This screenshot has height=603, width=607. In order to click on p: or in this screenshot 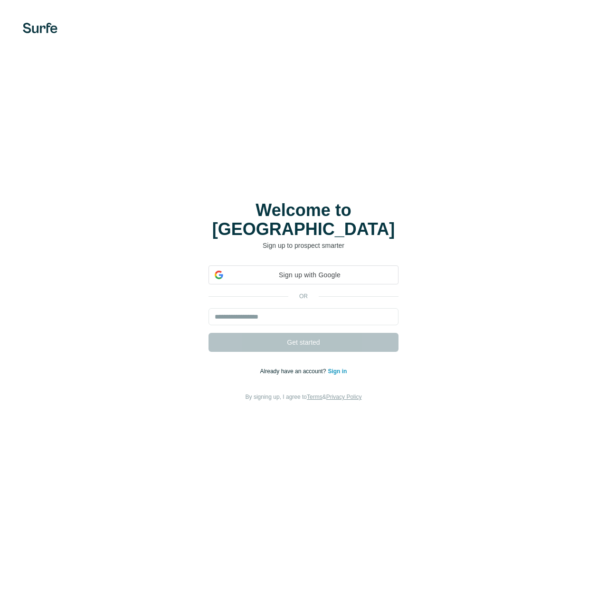, I will do `click(303, 296)`.